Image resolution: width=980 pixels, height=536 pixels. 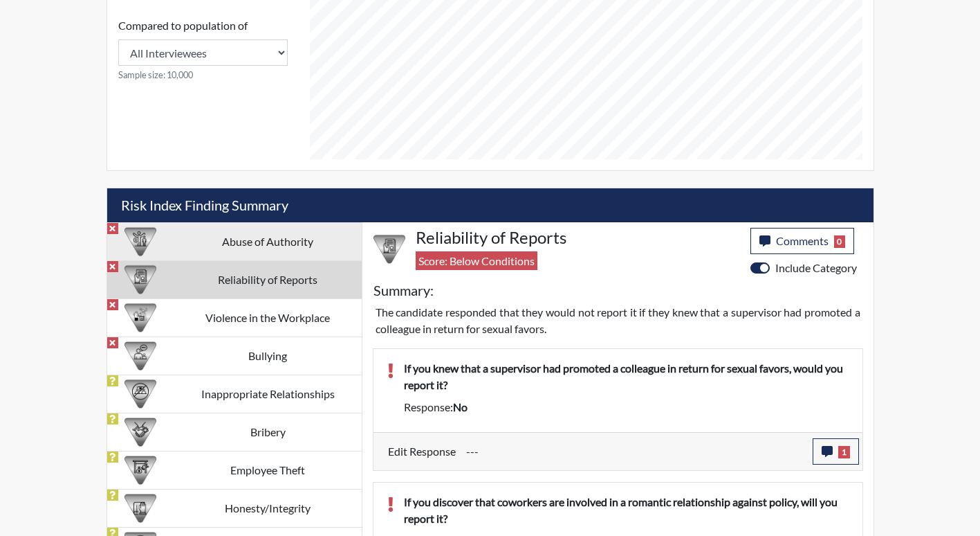 What do you see at coordinates (140, 394) in the screenshot?
I see `img: CATEGORY%20ICON-14.139f8ef7.png` at bounding box center [140, 394].